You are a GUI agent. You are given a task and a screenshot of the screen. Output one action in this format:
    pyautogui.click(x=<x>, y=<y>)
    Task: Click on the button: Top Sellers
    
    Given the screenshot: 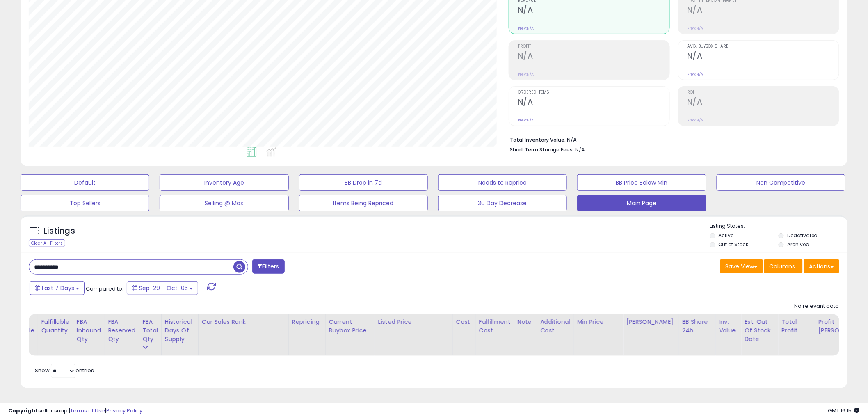 What is the action you would take?
    pyautogui.click(x=85, y=204)
    